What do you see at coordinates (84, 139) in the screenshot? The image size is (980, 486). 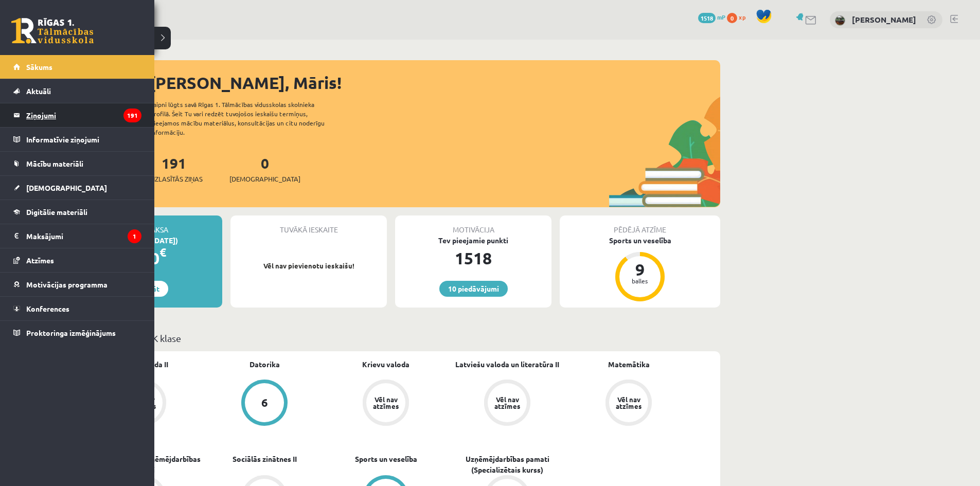 I see `legend: Informatīvie ziņojumi` at bounding box center [84, 139].